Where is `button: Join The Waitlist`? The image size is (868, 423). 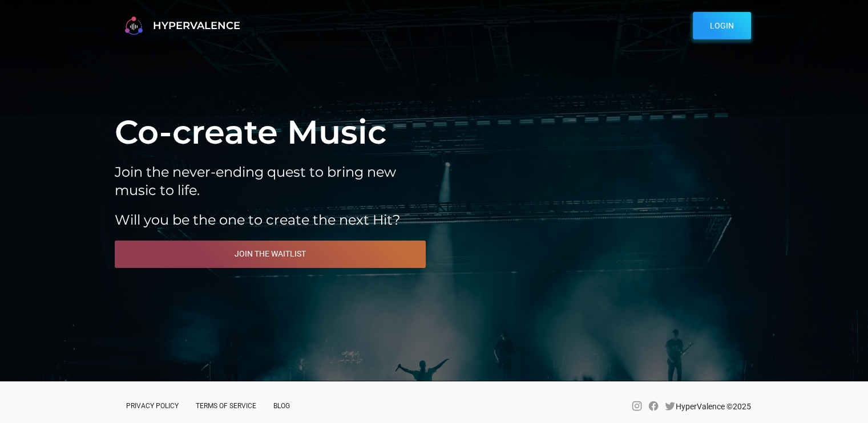
button: Join The Waitlist is located at coordinates (270, 254).